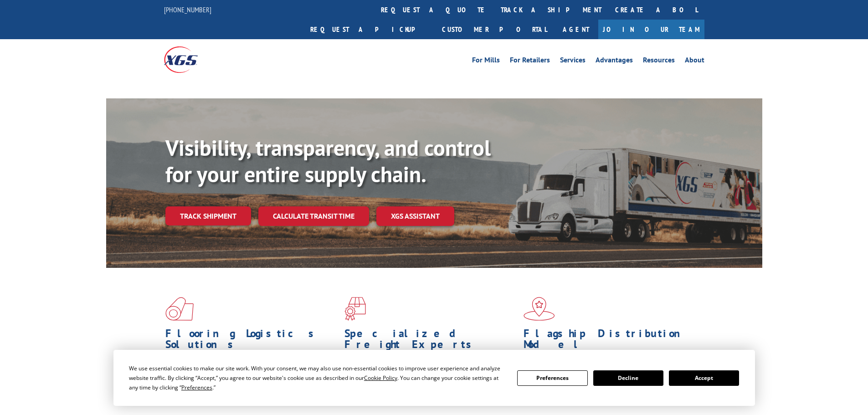 The height and width of the screenshot is (415, 868). Describe the element at coordinates (415, 216) in the screenshot. I see `a: XGS ASSISTANT` at that location.